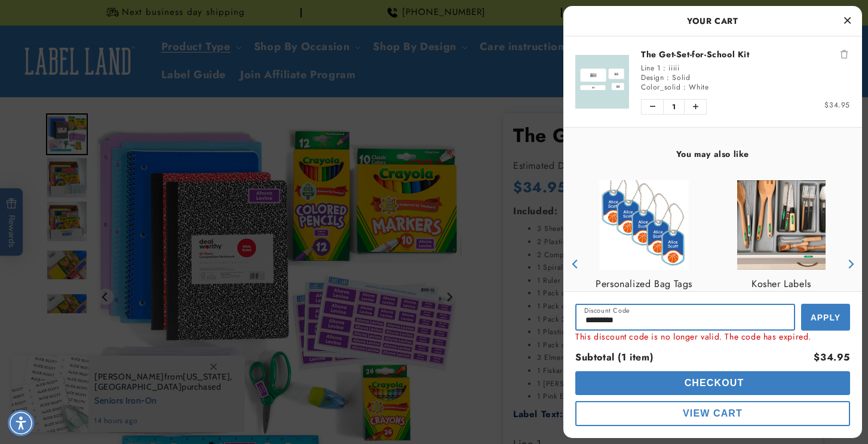 The image size is (868, 444). What do you see at coordinates (575, 264) in the screenshot?
I see `button: Previous` at bounding box center [575, 264].